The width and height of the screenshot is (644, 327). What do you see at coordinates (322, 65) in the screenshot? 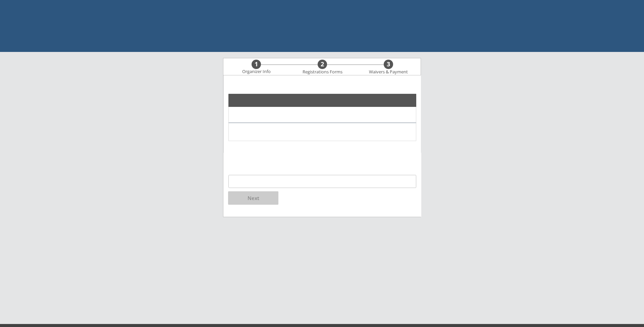
I see `div: 2` at bounding box center [322, 65].